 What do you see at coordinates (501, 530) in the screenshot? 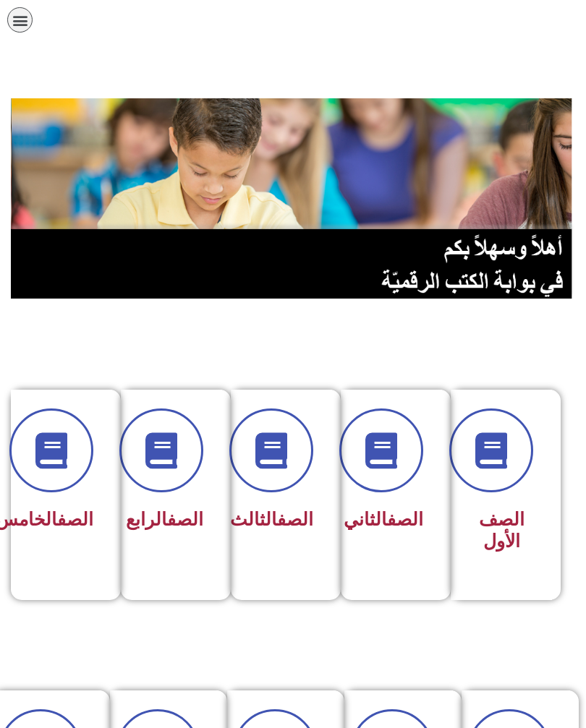
I see `span: الصف الأول` at bounding box center [501, 530].